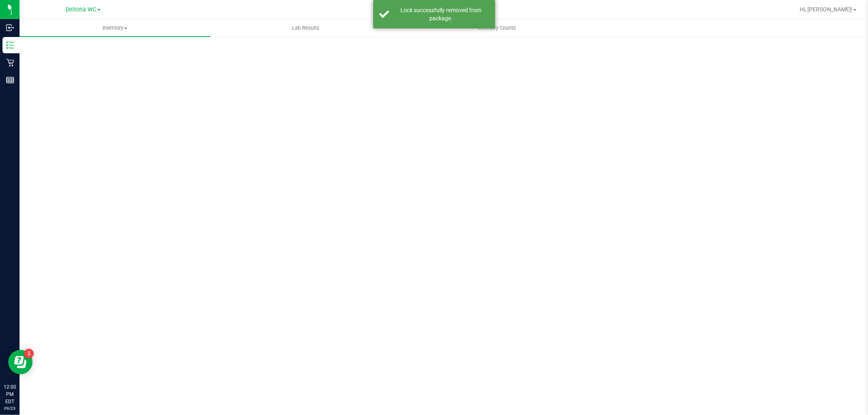  I want to click on inline-svg: Inventory, so click(10, 45).